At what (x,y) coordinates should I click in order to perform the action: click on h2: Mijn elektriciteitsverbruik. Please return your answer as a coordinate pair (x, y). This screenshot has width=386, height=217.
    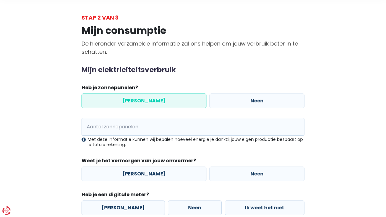
    Looking at the image, I should click on (193, 70).